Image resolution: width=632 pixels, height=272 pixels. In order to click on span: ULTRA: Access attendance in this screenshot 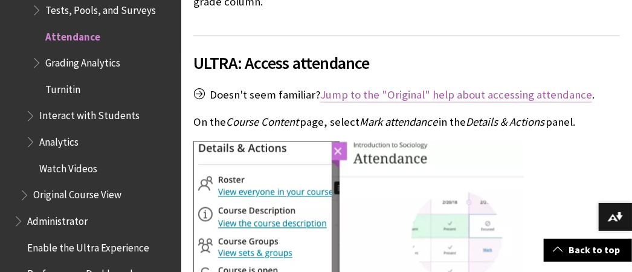, I will do `click(407, 63)`.